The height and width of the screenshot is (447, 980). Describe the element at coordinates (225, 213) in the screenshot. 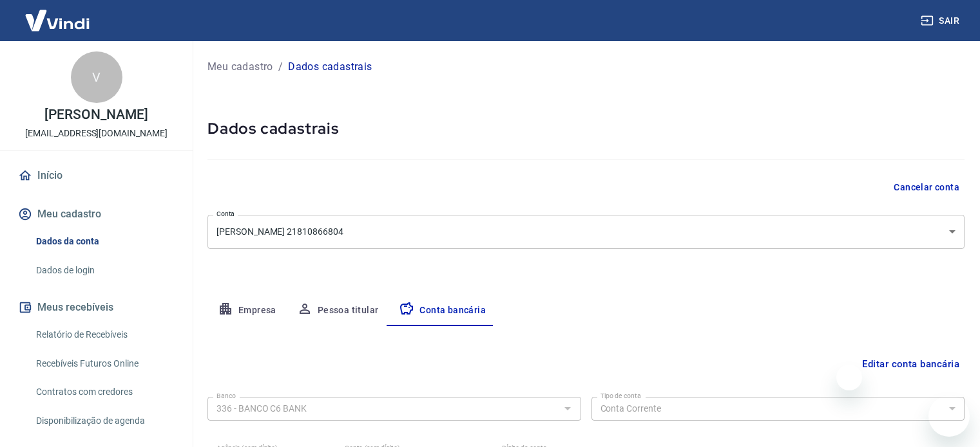

I see `label: Conta` at that location.